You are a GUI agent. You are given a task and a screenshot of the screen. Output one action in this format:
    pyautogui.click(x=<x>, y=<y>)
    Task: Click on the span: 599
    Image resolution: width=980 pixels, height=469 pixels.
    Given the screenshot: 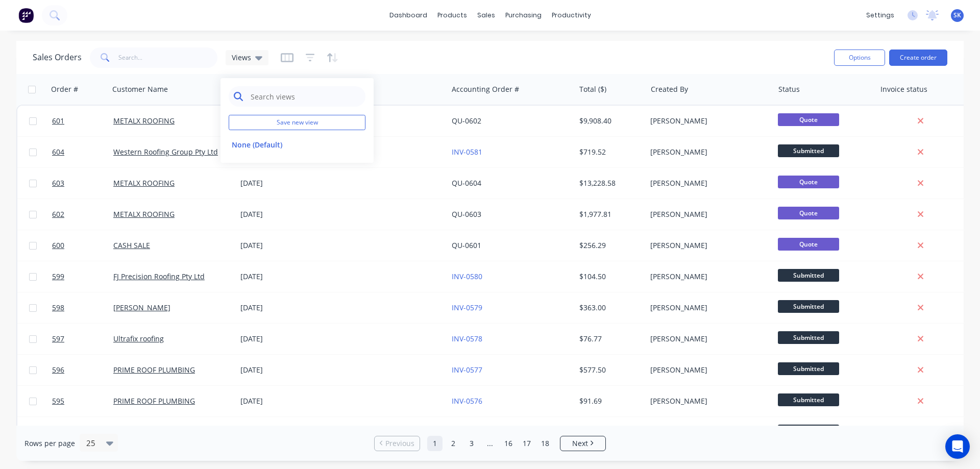 What is the action you would take?
    pyautogui.click(x=58, y=276)
    